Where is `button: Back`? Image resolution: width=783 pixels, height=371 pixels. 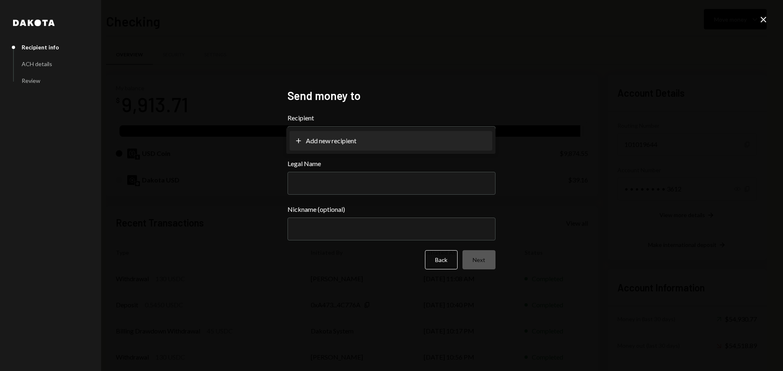
button: Back is located at coordinates (441, 259).